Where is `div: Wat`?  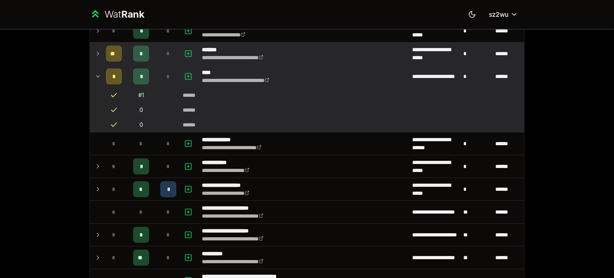
div: Wat is located at coordinates (124, 14).